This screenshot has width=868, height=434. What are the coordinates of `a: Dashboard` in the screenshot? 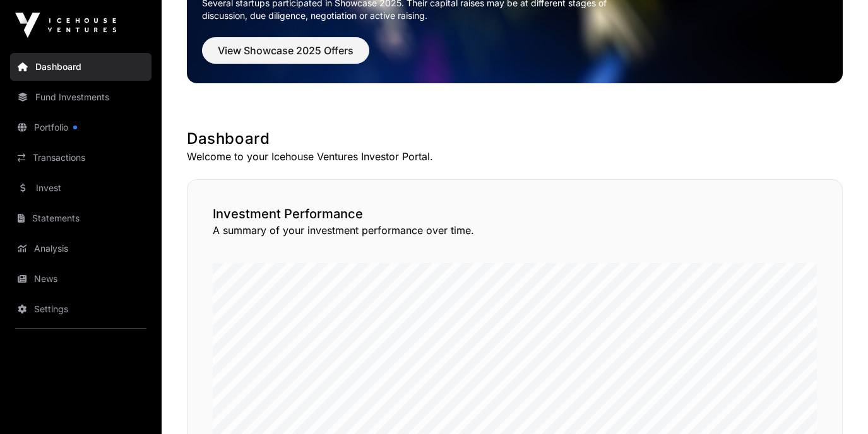 It's located at (81, 67).